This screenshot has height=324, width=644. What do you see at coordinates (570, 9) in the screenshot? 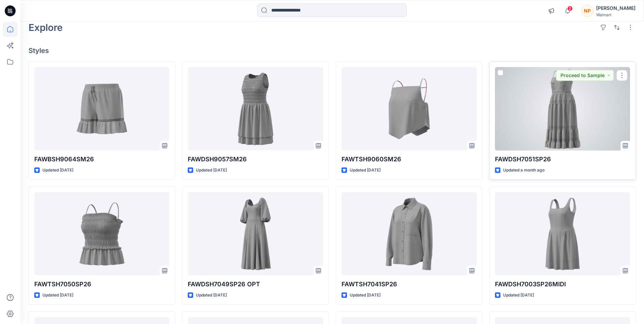
I see `span: 2` at bounding box center [570, 9].